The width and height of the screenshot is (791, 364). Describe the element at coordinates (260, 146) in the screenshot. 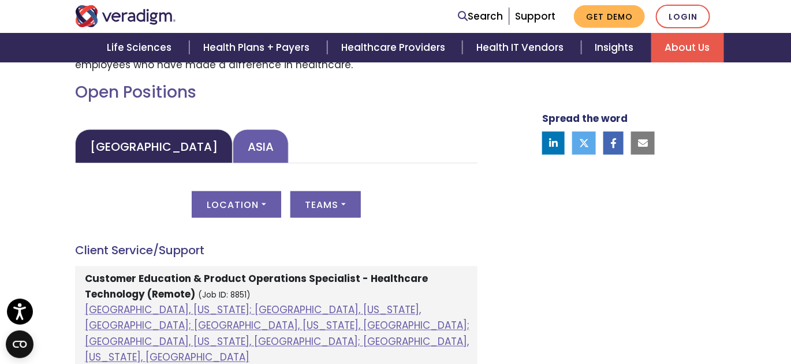

I see `a: Asia` at that location.